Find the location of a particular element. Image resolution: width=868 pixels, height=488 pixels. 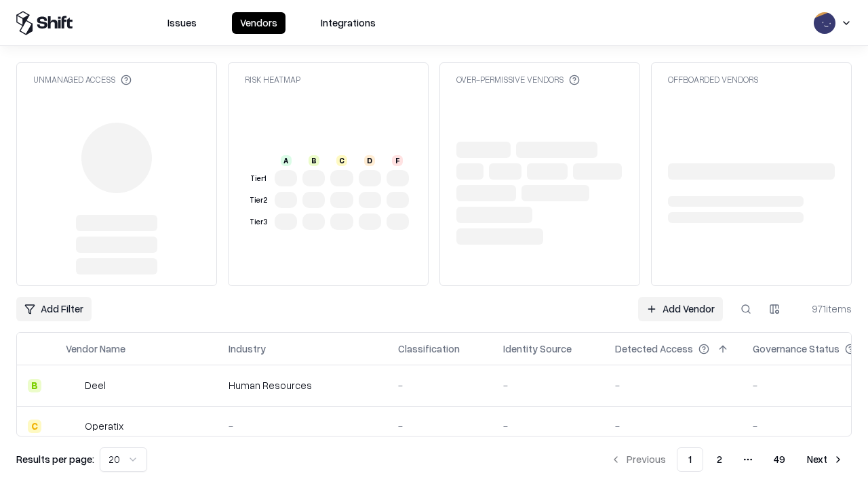

button: Vendors is located at coordinates (259, 23).